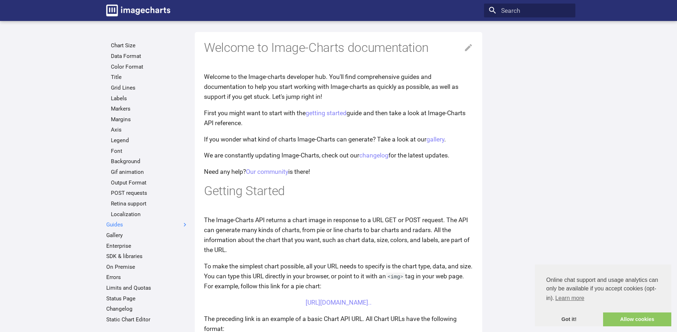 The width and height of the screenshot is (677, 332). What do you see at coordinates (374, 155) in the screenshot?
I see `a: changelog` at bounding box center [374, 155].